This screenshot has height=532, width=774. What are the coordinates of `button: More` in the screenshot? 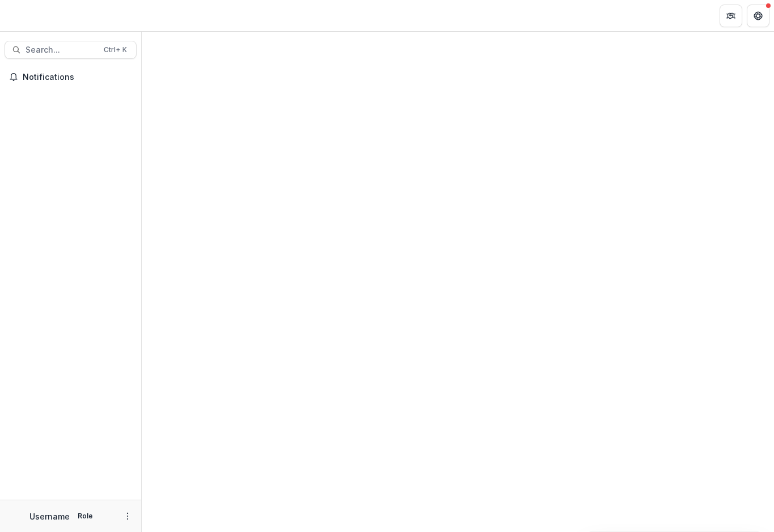 It's located at (128, 517).